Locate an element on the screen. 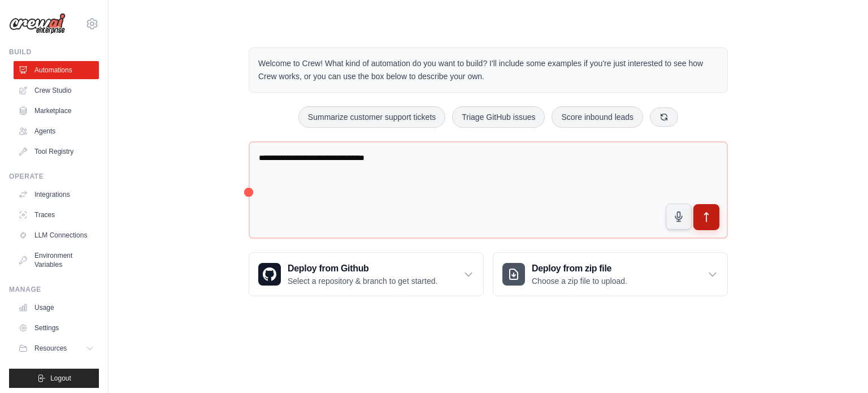 The width and height of the screenshot is (868, 393). p: Welcome to Crew! What kind of automation do you want to build? I'll include some examples if you'... is located at coordinates (488, 70).